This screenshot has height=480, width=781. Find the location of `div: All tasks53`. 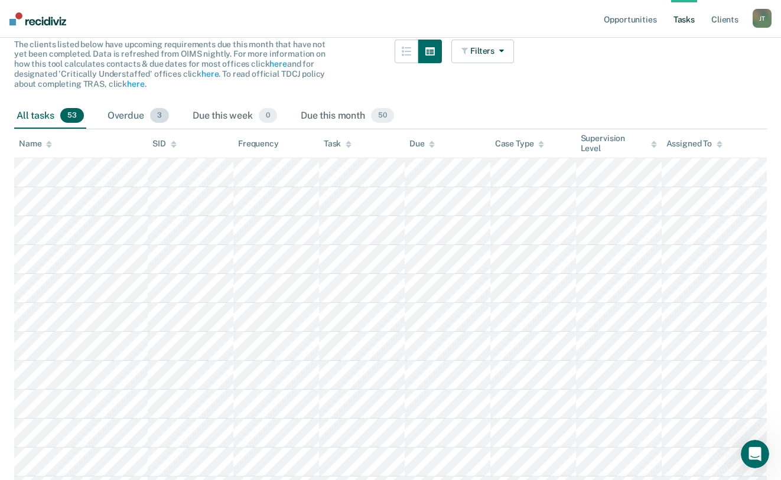

div: All tasks53 is located at coordinates (50, 116).